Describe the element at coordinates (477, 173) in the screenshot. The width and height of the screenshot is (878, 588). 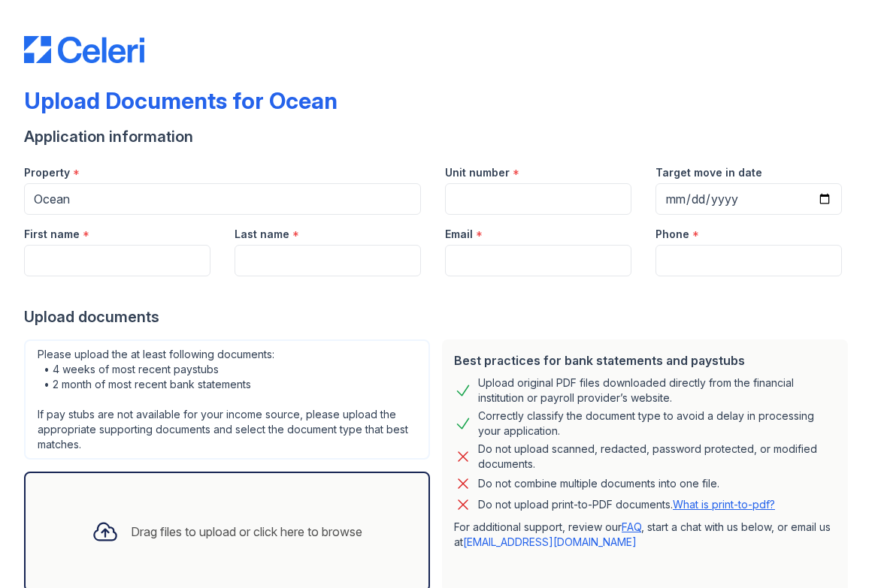
I see `label: Unit number` at that location.